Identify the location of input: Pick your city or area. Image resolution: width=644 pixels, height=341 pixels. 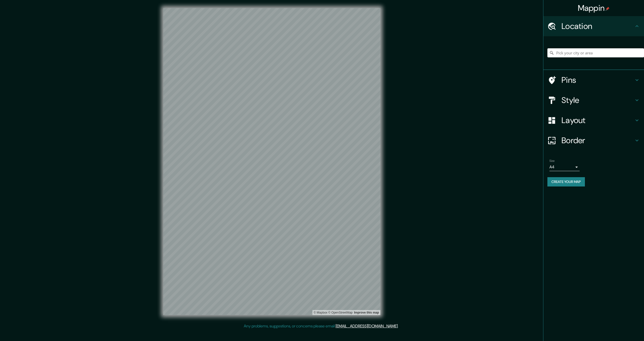
(595, 53).